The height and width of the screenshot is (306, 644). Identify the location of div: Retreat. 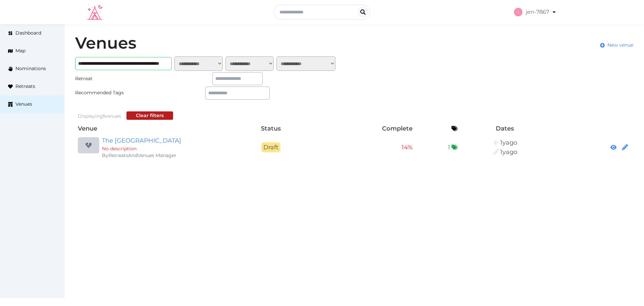
(107, 79).